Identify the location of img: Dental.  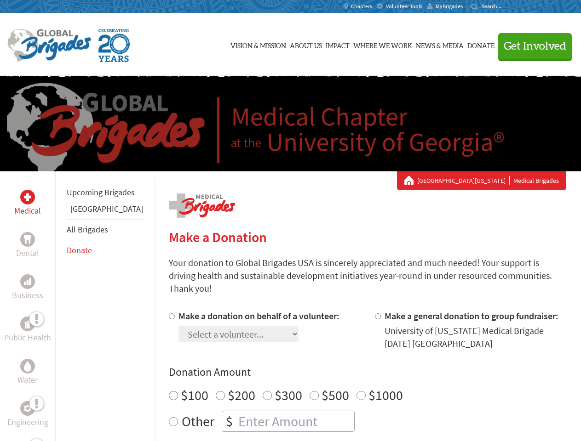
(28, 239).